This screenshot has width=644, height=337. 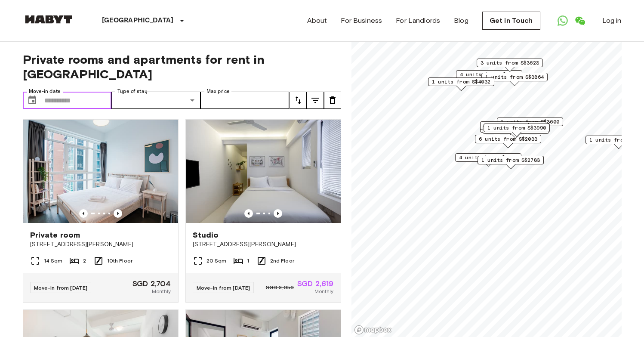 I want to click on span: SGD 2,704, so click(x=151, y=284).